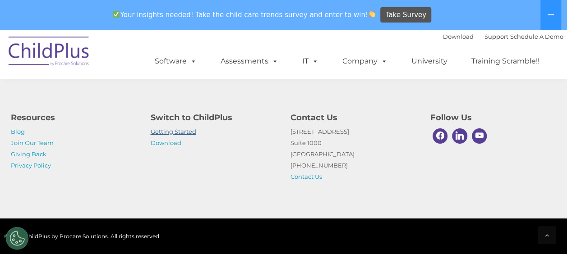  I want to click on span: Last name, so click(139, 63).